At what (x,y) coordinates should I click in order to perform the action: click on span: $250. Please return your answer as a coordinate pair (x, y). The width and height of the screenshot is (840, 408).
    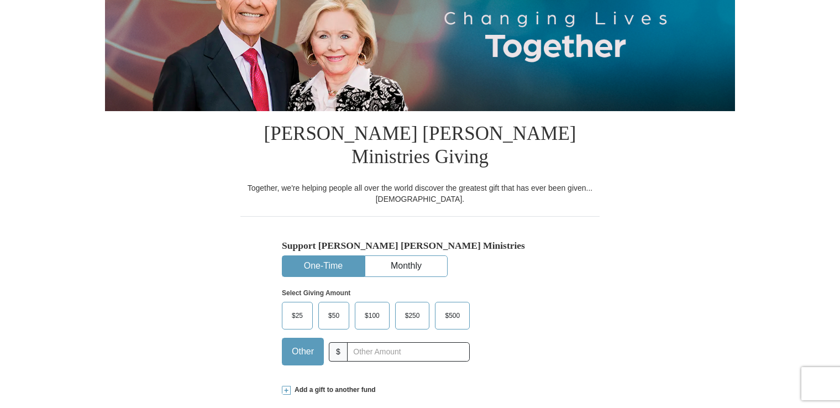
    Looking at the image, I should click on (412, 316).